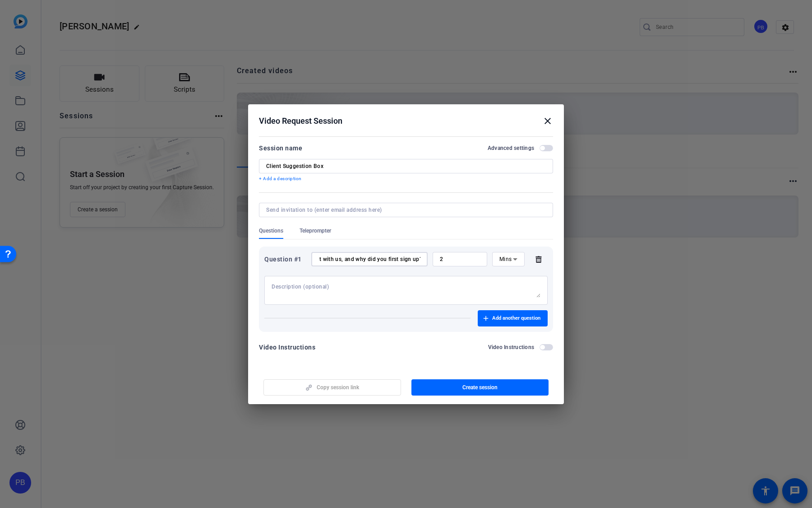 The image size is (812, 508). I want to click on p: + Add a description, so click(406, 178).